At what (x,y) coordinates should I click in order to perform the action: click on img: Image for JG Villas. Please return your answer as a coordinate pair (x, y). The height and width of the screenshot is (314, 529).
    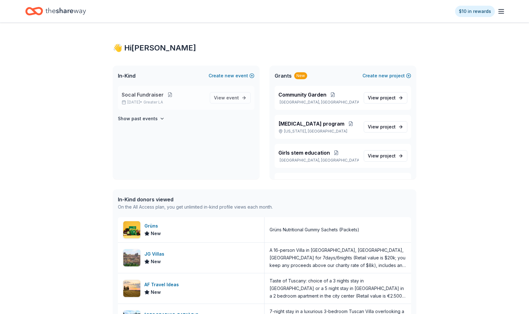
    Looking at the image, I should click on (132, 258).